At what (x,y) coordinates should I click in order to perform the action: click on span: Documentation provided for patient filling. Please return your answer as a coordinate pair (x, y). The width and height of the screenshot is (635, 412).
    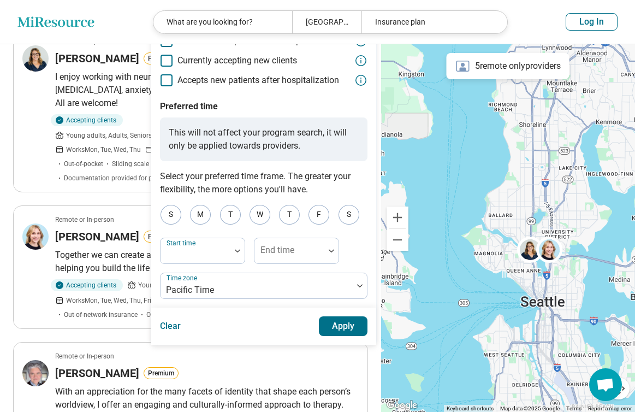
    Looking at the image, I should click on (126, 178).